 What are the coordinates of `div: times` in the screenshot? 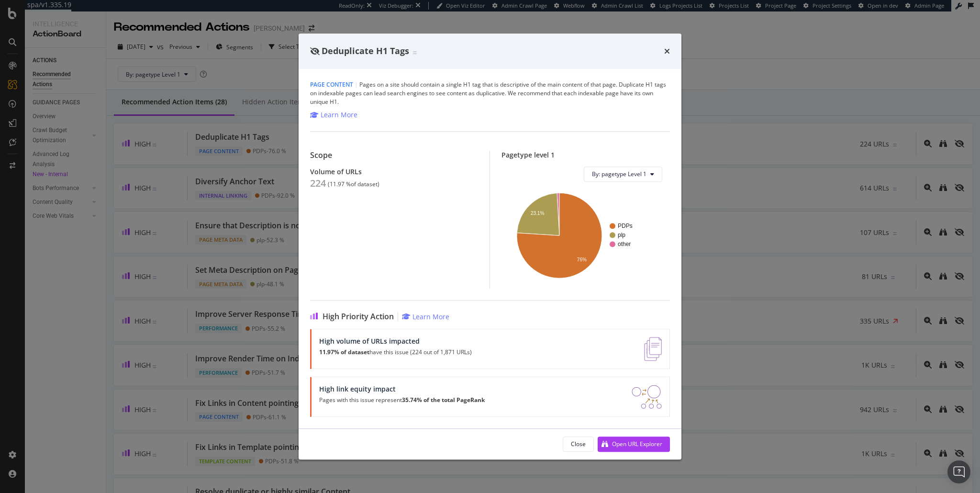 It's located at (667, 51).